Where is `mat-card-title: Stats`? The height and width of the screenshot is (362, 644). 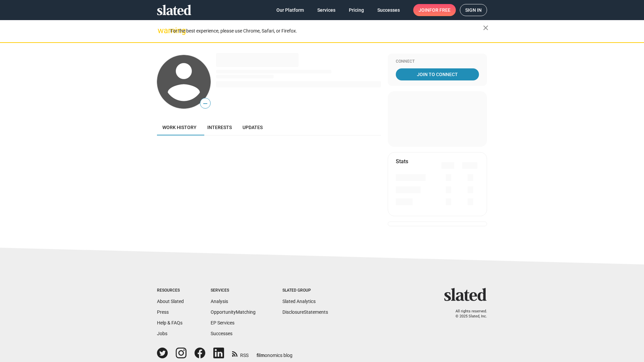 mat-card-title: Stats is located at coordinates (402, 161).